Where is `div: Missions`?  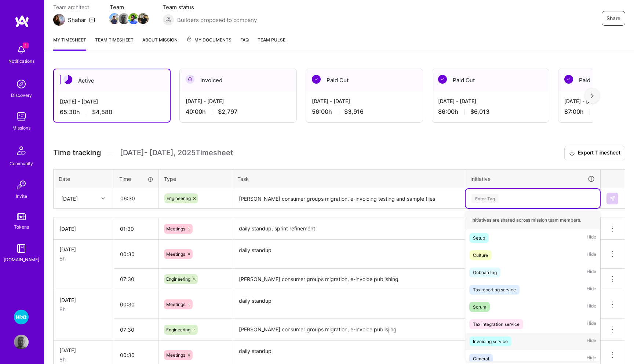
div: Missions is located at coordinates (21, 128).